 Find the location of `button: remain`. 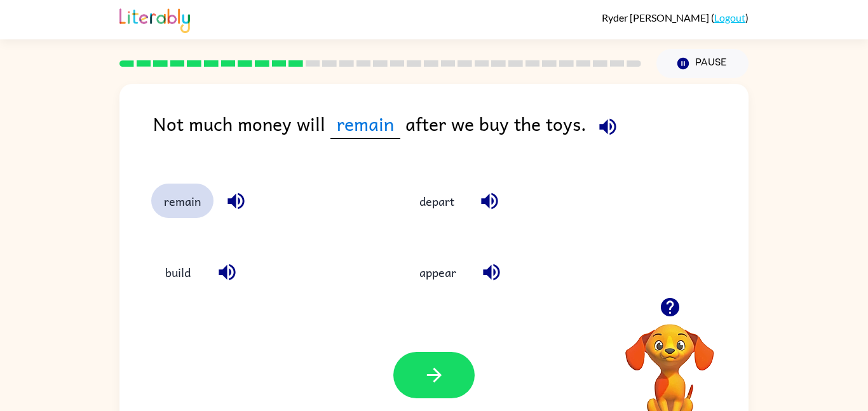

button: remain is located at coordinates (182, 201).